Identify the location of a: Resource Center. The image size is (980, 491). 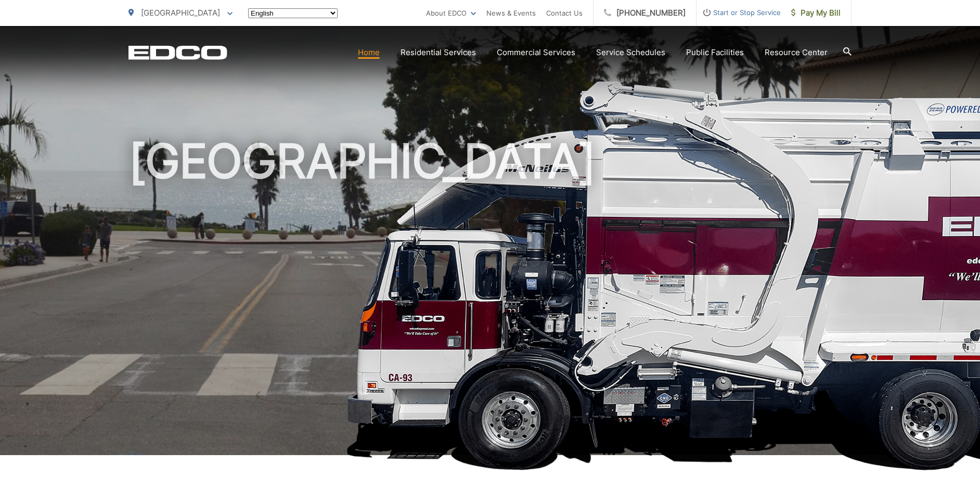
(796, 52).